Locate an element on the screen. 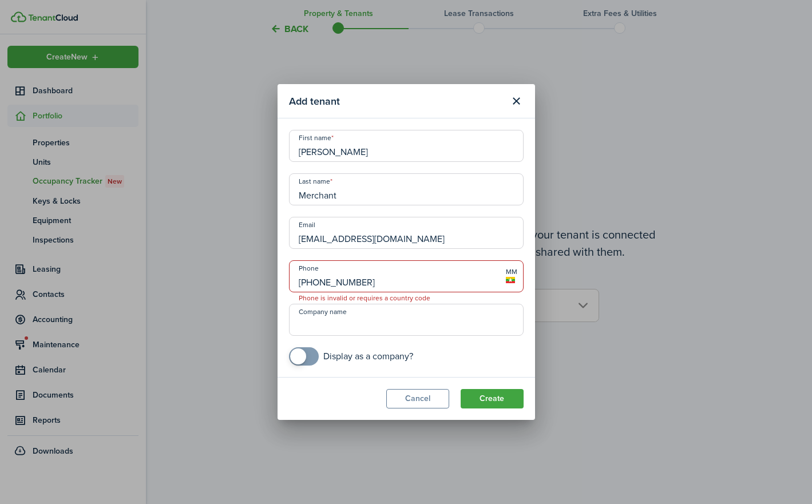 The image size is (812, 504). button: Cancel is located at coordinates (418, 399).